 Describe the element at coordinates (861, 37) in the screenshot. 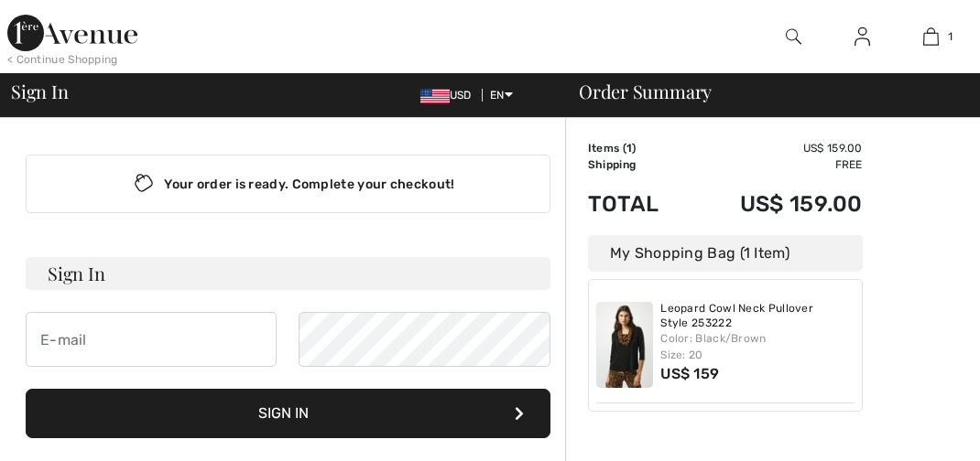

I see `a: Sign In` at that location.